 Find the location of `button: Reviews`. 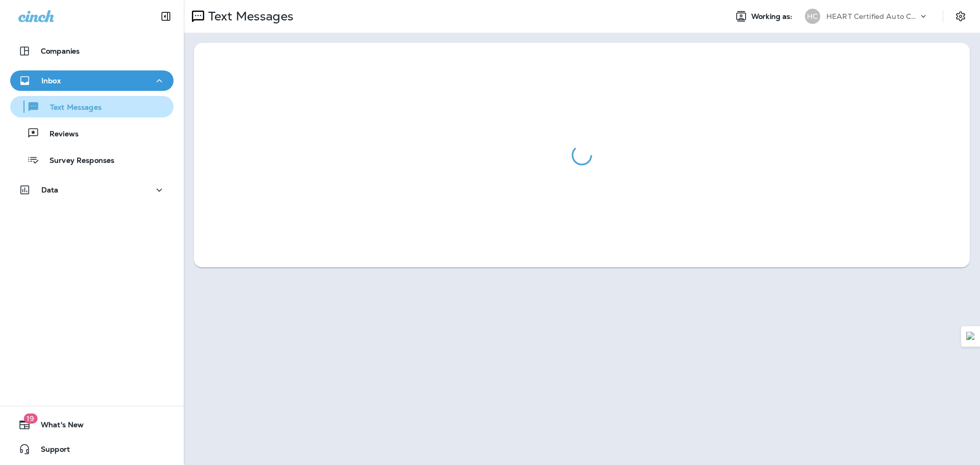

button: Reviews is located at coordinates (92, 134).